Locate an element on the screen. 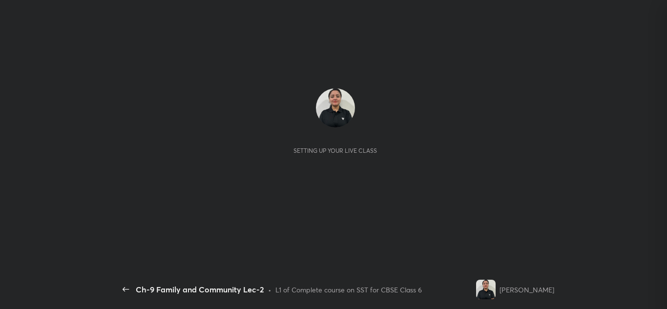 This screenshot has height=309, width=667. div: Ch-9 Family and Community Lec-2 is located at coordinates (200, 289).